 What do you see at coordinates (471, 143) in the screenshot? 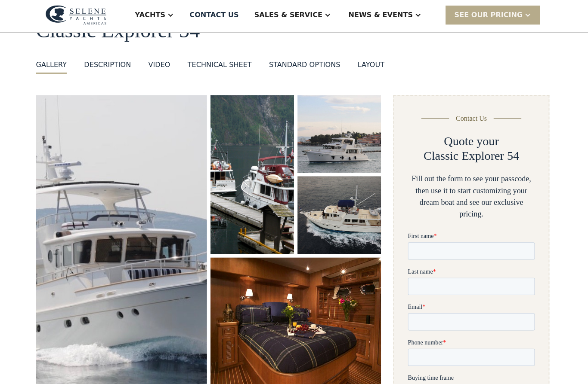
I see `h2: Quote your` at bounding box center [471, 143].